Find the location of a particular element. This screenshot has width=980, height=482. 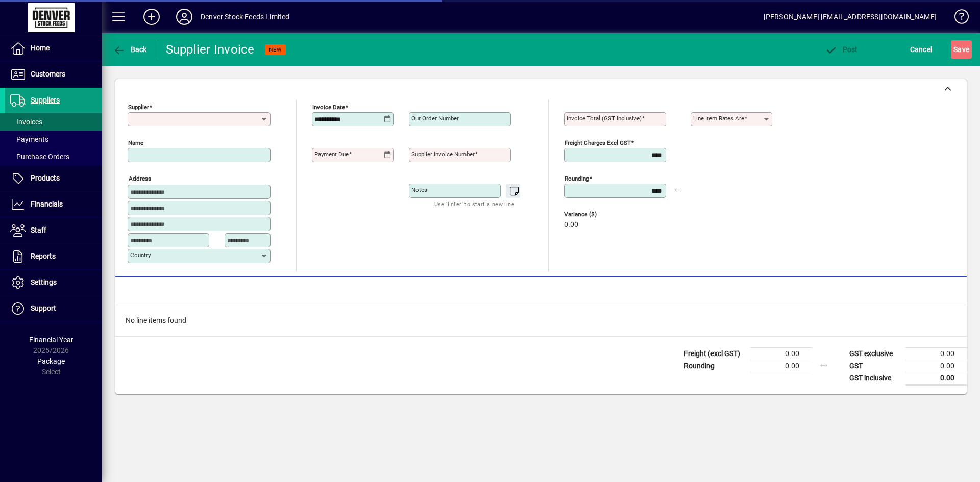

div: No line items found is located at coordinates (541, 321).